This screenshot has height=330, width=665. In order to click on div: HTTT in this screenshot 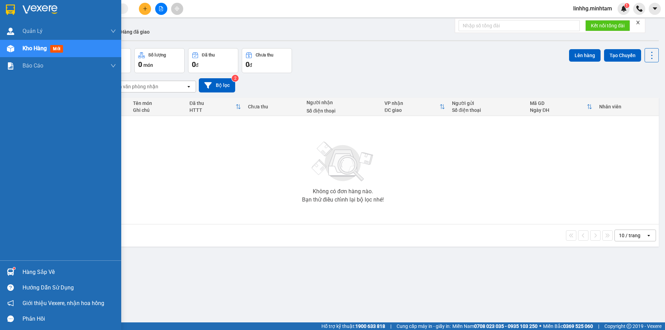, I will do `click(212, 110)`.